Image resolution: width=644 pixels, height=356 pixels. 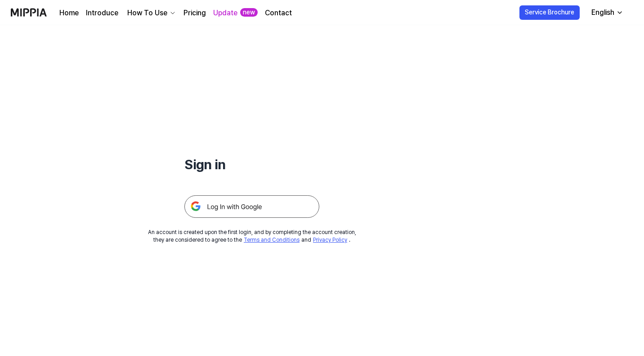 What do you see at coordinates (102, 13) in the screenshot?
I see `a: Introduce` at bounding box center [102, 13].